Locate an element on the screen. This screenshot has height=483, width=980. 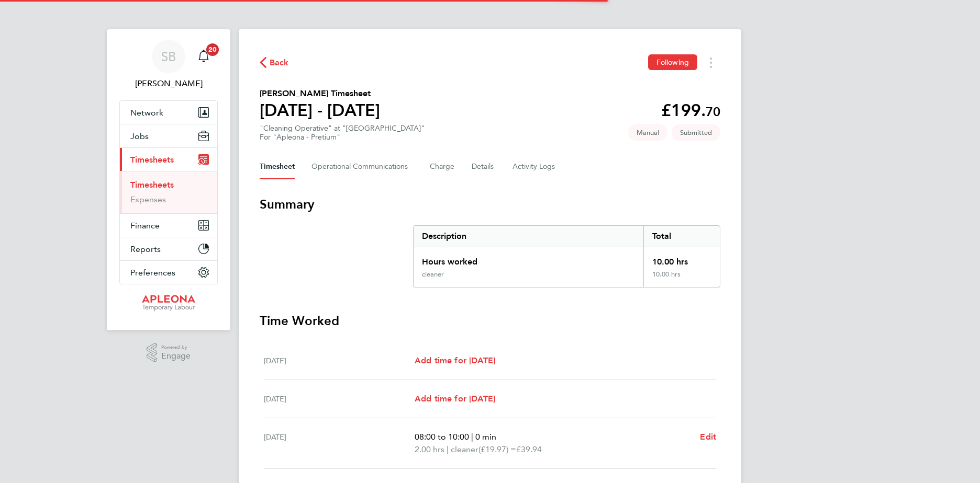
app-decimal: £199. is located at coordinates (690, 110).